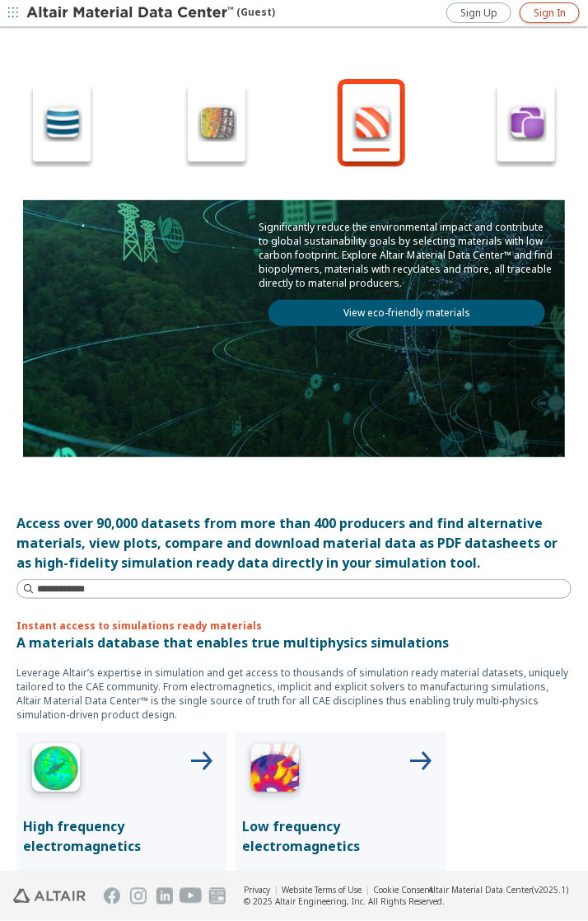 The height and width of the screenshot is (921, 588). I want to click on img: Explore all material classes, so click(63, 122).